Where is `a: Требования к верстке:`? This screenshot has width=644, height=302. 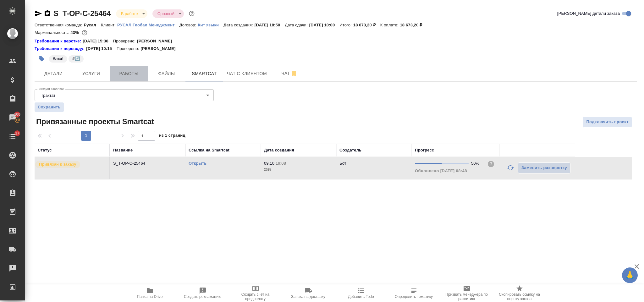
a: Требования к верстке: is located at coordinates (58, 41).